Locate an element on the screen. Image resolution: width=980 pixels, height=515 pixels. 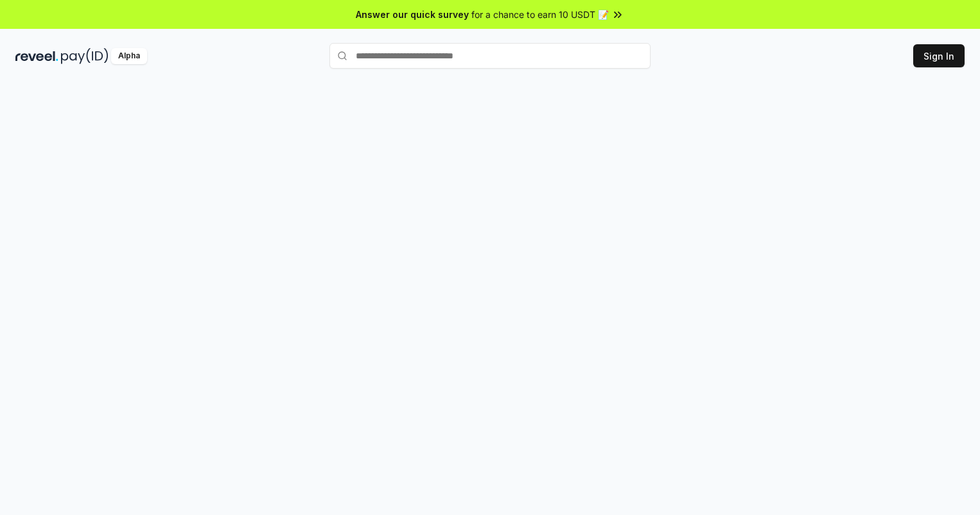
div: Alpha is located at coordinates (129, 56).